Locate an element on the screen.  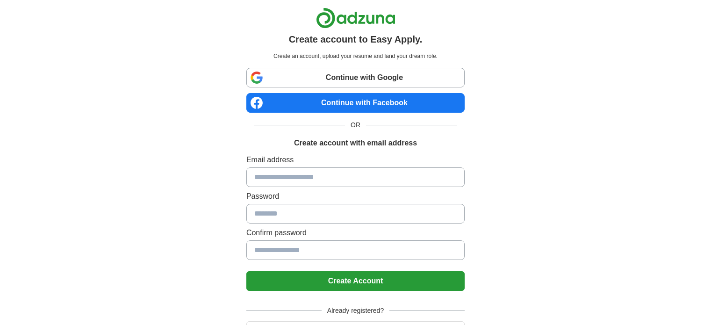
h1: Create account with email address is located at coordinates (355, 143).